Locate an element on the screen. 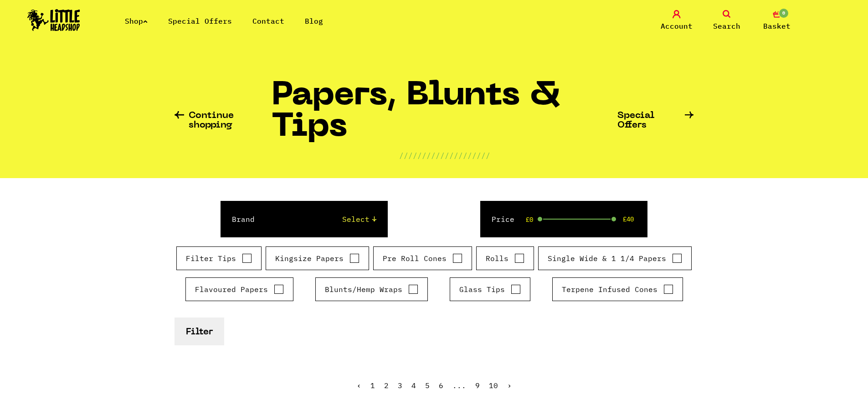 The height and width of the screenshot is (415, 868). span: £0 is located at coordinates (529, 219).